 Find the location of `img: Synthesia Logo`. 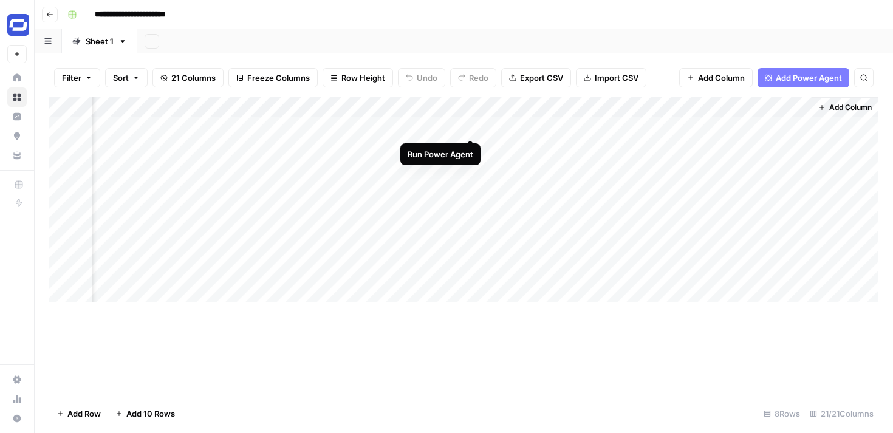

img: Synthesia Logo is located at coordinates (18, 25).